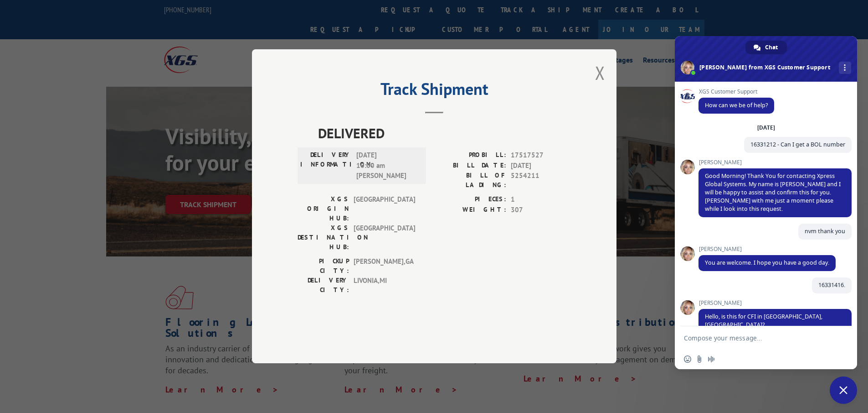 The height and width of the screenshot is (413, 868). Describe the element at coordinates (737, 105) in the screenshot. I see `span: How can we be of help?` at that location.